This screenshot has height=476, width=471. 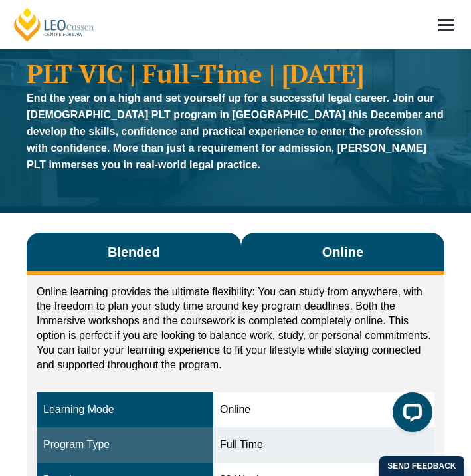 I want to click on div: Learning Mode, so click(x=125, y=410).